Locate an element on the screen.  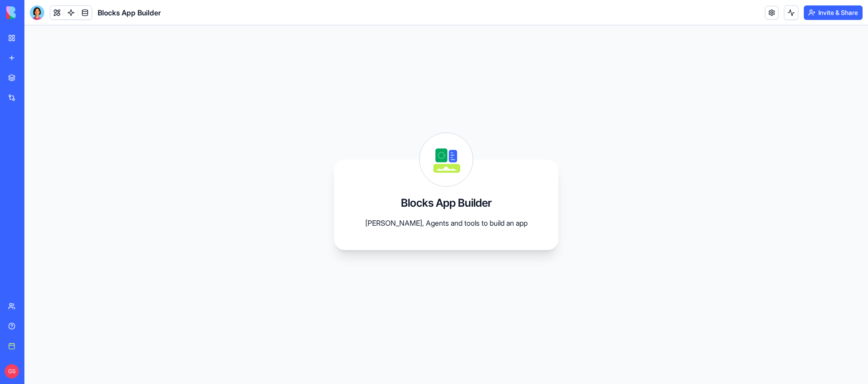
span: GS is located at coordinates (11, 371).